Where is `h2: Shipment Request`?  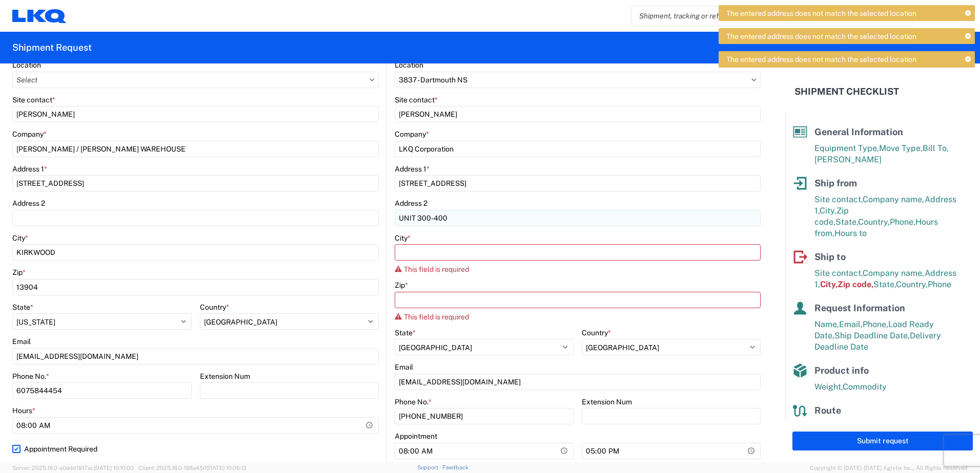
h2: Shipment Request is located at coordinates (52, 48).